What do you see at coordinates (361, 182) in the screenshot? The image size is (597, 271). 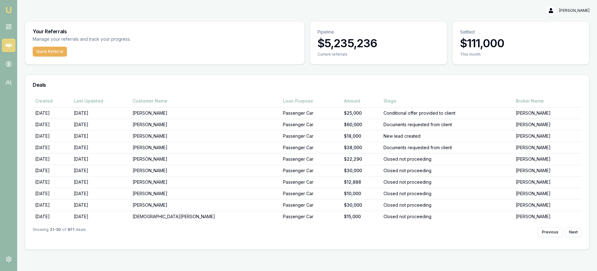 I see `div: $12,888` at bounding box center [361, 182].